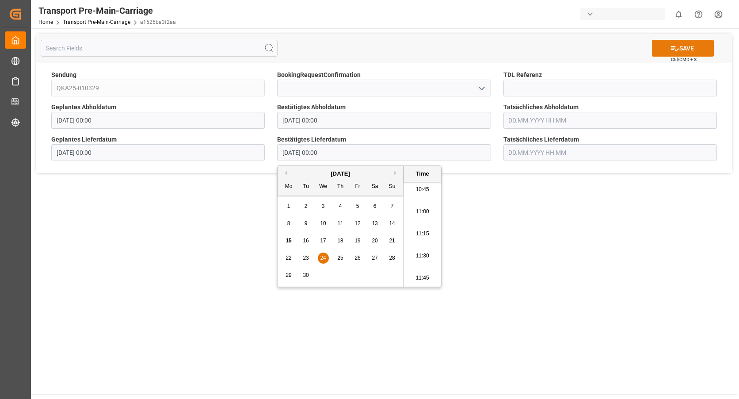 The height and width of the screenshot is (399, 739). Describe the element at coordinates (289, 275) in the screenshot. I see `div: Choose Monday, September 29th, 2025` at that location.